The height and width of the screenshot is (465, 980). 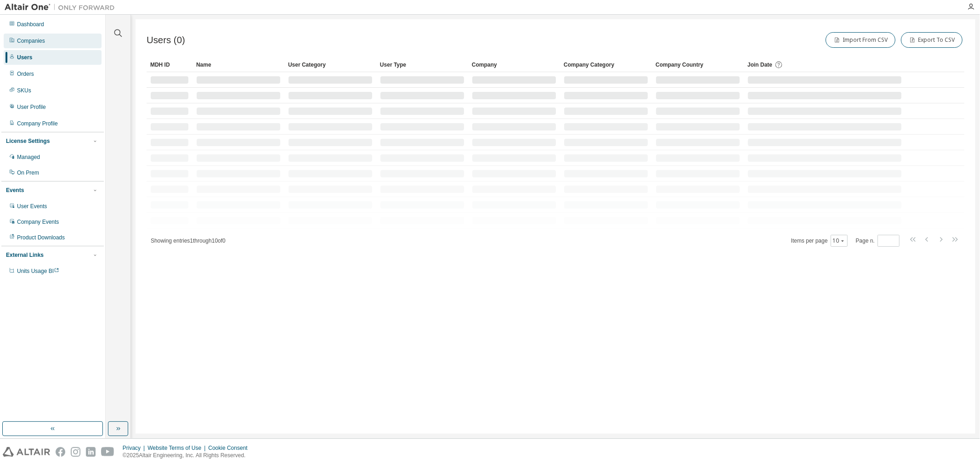 I want to click on div: Companies, so click(x=30, y=41).